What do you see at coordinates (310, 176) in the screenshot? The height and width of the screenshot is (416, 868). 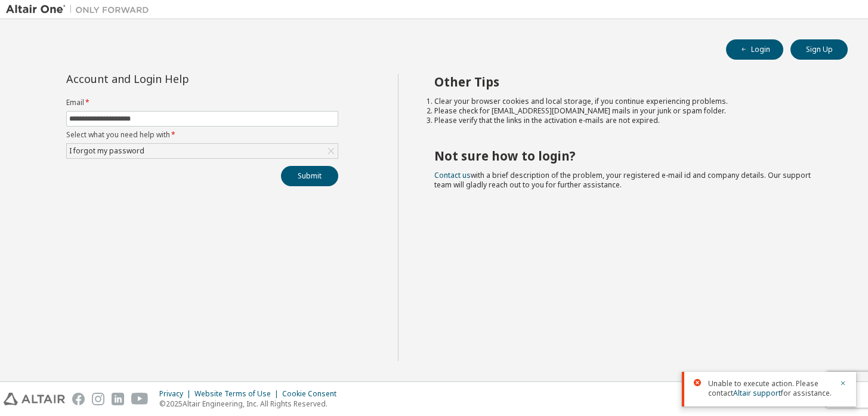 I see `button: Submit` at bounding box center [310, 176].